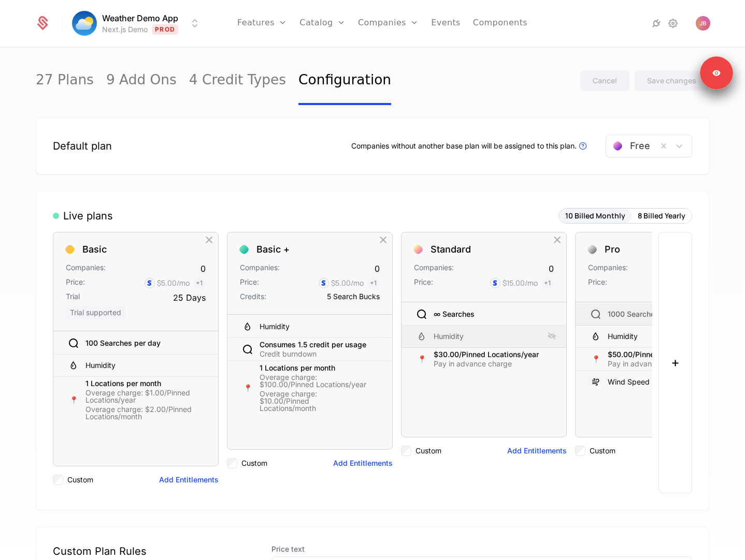 This screenshot has width=745, height=560. What do you see at coordinates (65, 81) in the screenshot?
I see `a: 27 Plans` at bounding box center [65, 81].